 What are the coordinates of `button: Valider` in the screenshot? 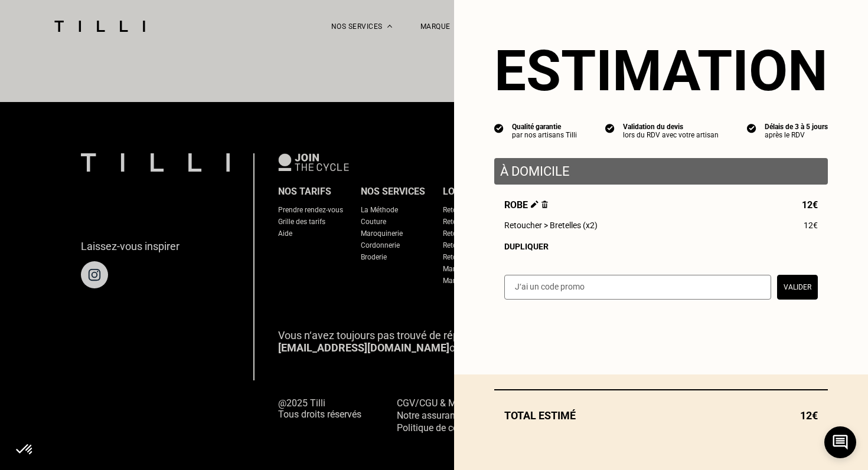 It's located at (798, 287).